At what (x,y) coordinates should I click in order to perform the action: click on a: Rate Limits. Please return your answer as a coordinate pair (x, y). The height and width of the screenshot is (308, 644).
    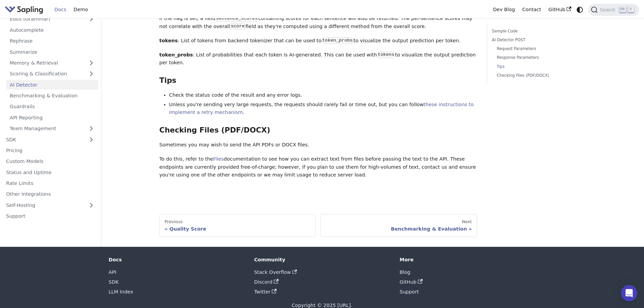
    Looking at the image, I should click on (50, 183).